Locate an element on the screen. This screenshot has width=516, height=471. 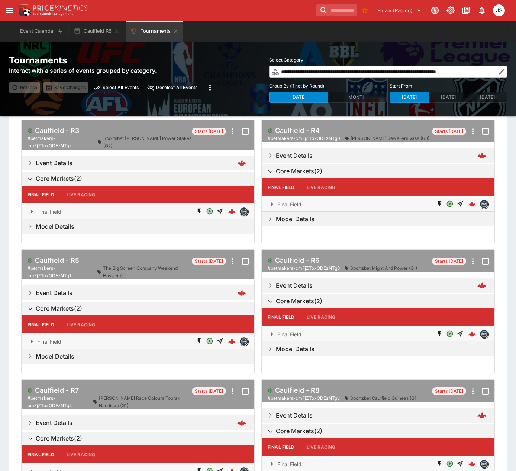
button: Notifications is located at coordinates (481, 10).